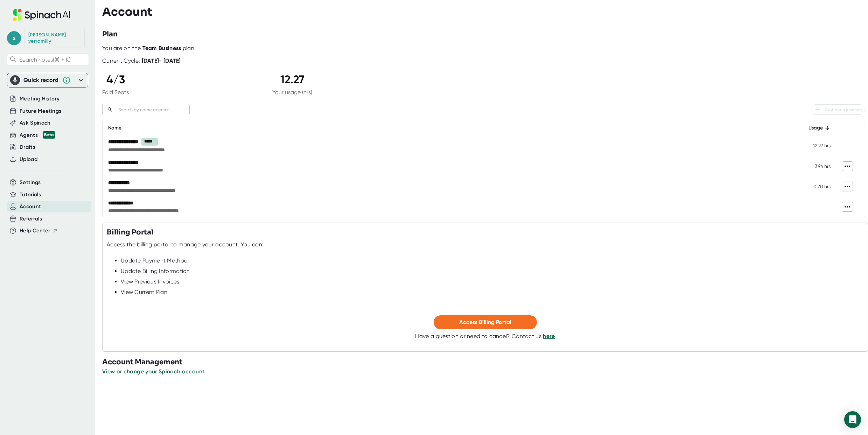 The width and height of the screenshot is (868, 435). What do you see at coordinates (816, 187) in the screenshot?
I see `td: 0.70 hrs` at bounding box center [816, 187].